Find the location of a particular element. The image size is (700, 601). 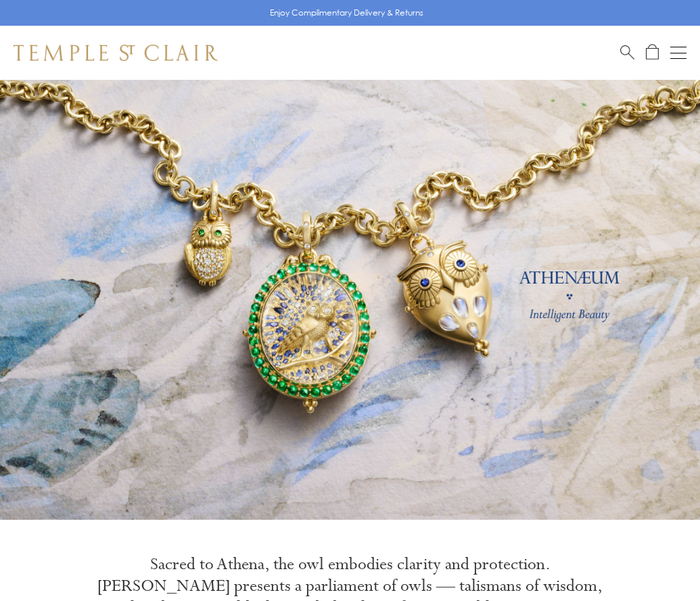

a: Open Shopping Bag is located at coordinates (652, 52).